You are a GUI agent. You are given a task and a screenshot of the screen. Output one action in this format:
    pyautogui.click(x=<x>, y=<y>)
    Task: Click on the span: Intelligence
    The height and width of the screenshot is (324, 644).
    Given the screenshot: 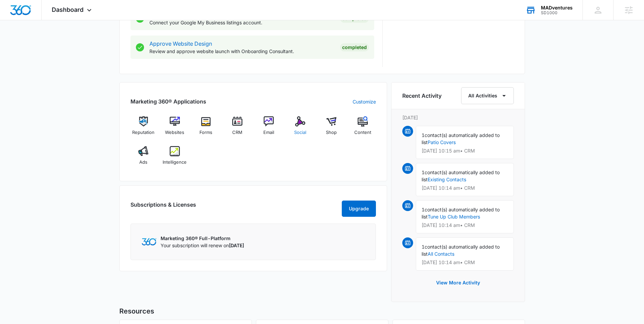 What is the action you would take?
    pyautogui.click(x=174, y=162)
    